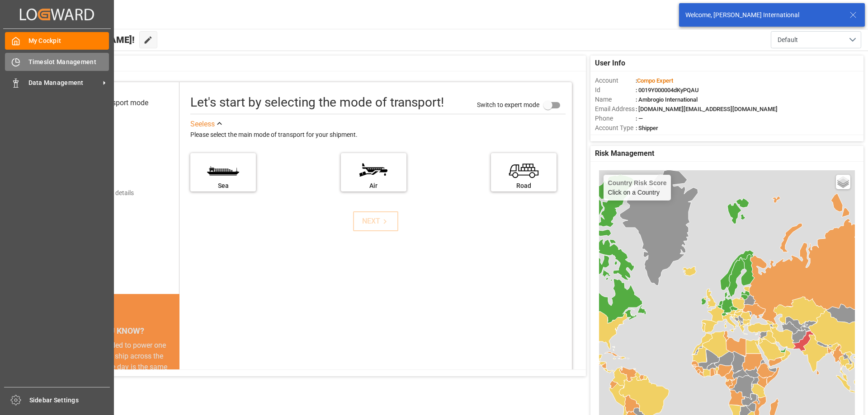  Describe the element at coordinates (70, 400) in the screenshot. I see `span: Sidebar Settings` at that location.